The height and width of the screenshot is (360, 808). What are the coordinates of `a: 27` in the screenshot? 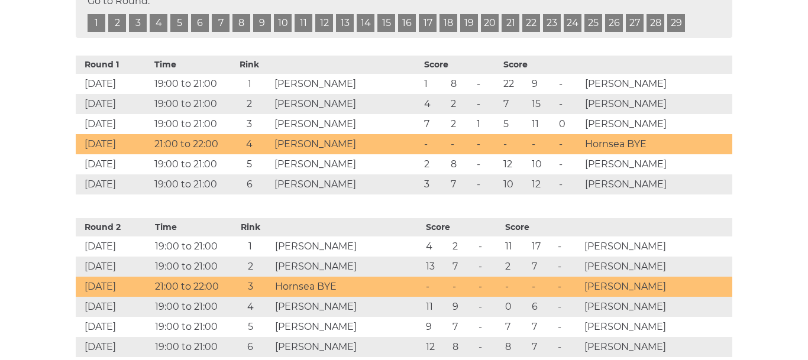 It's located at (635, 23).